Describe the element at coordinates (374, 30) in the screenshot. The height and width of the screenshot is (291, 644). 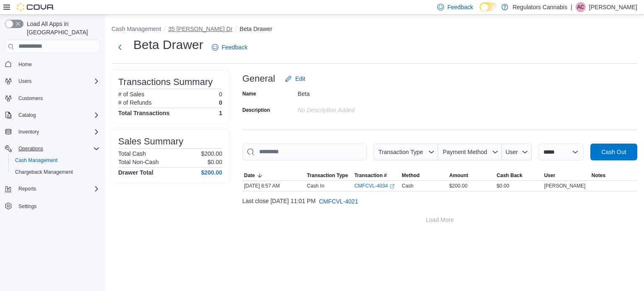
I see `nav: An example of EuiBreadcrumbs` at that location.